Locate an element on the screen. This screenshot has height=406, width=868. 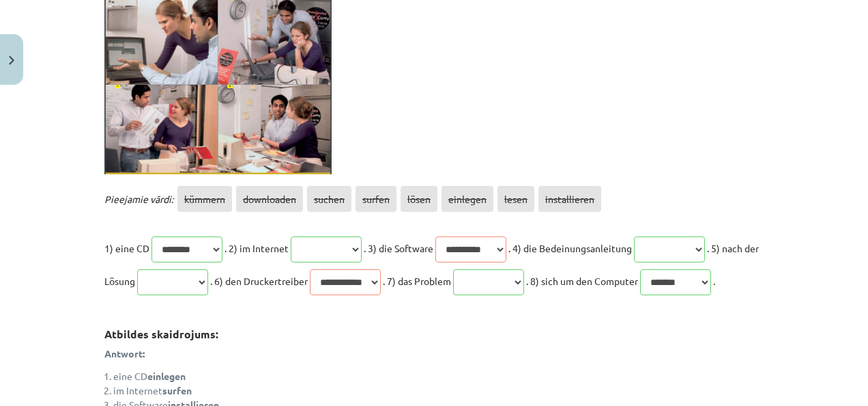
span: lösen is located at coordinates (419, 199).